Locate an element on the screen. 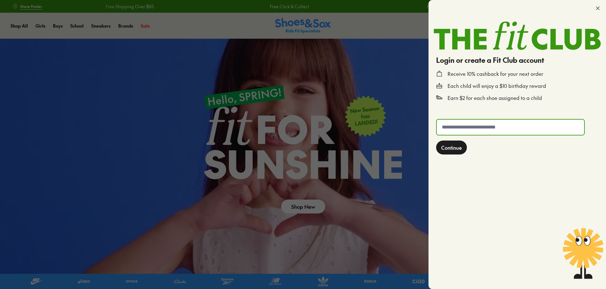 The image size is (606, 289). img: TheFitClub_Landscape_2a1d24fe-98f1-4588-97ac-f3657bedce49.svg is located at coordinates (518, 36).